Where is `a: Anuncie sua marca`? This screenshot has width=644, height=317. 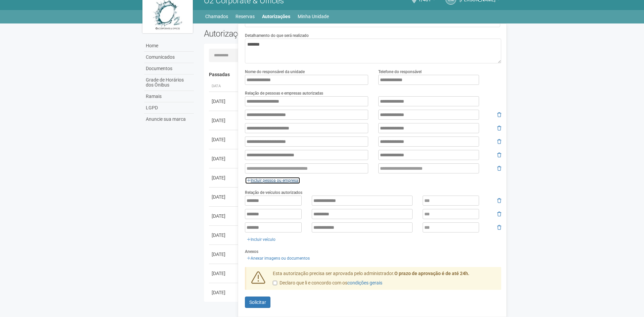
a: Anuncie sua marca is located at coordinates (169, 119).